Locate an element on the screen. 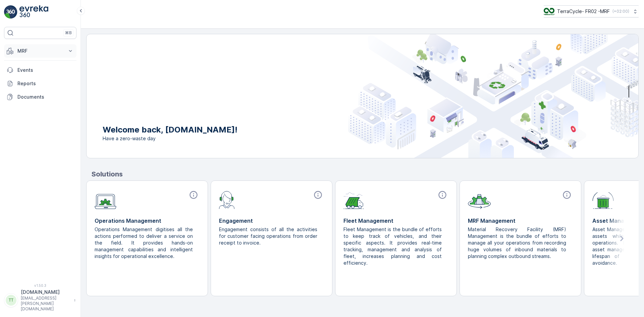 Image resolution: width=644 pixels, height=317 pixels. p: Engagement consists of all the activities for customer facing operations from order receipt to in... is located at coordinates (269, 236).